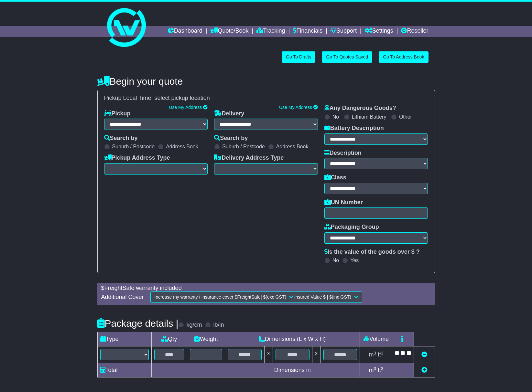 Image resolution: width=532 pixels, height=392 pixels. I want to click on a: Add new item, so click(424, 370).